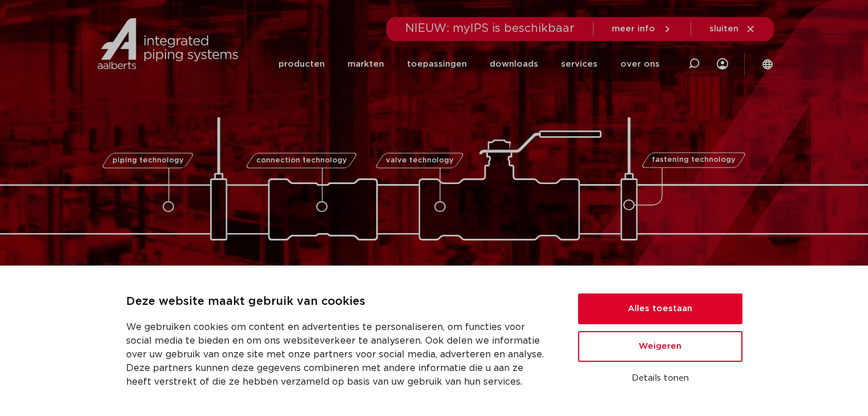  Describe the element at coordinates (301, 160) in the screenshot. I see `span: connection technology` at that location.